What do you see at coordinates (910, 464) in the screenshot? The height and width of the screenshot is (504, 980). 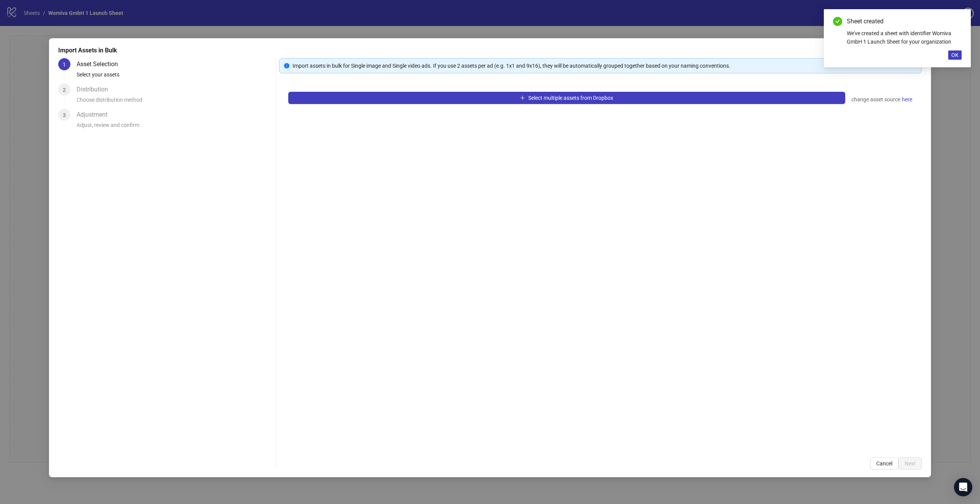 I see `button: Next` at bounding box center [910, 464].